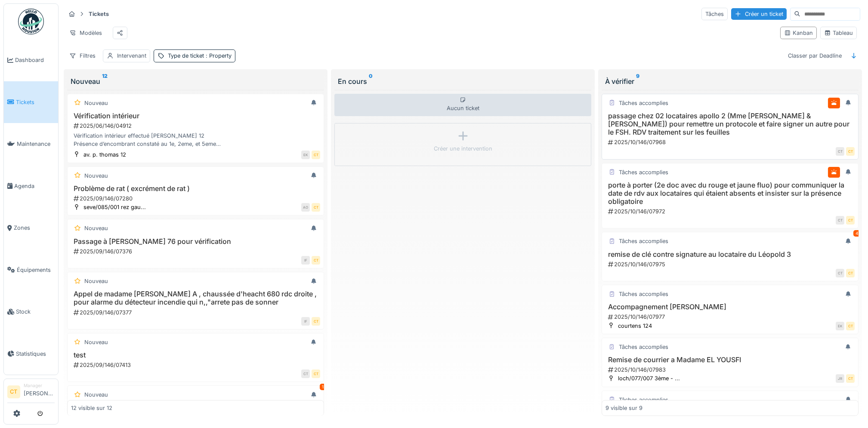 The image size is (868, 428). What do you see at coordinates (624, 408) in the screenshot?
I see `div: 9 visible sur 9` at bounding box center [624, 408].